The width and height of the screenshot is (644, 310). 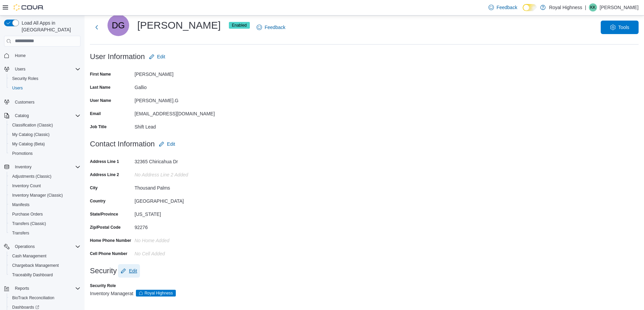 What do you see at coordinates (38, 195) in the screenshot?
I see `a: Inventory Manager (Classic)` at bounding box center [38, 195].